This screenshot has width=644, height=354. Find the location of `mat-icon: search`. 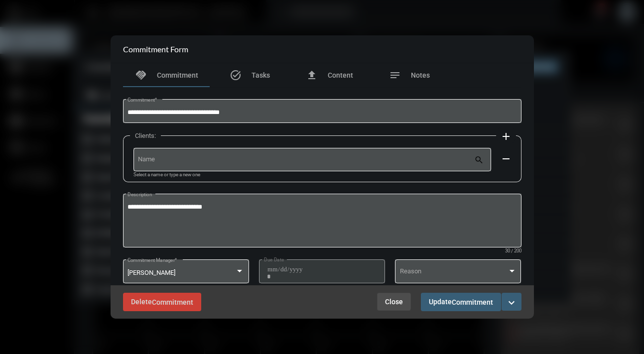

mat-icon: search is located at coordinates (480, 161).